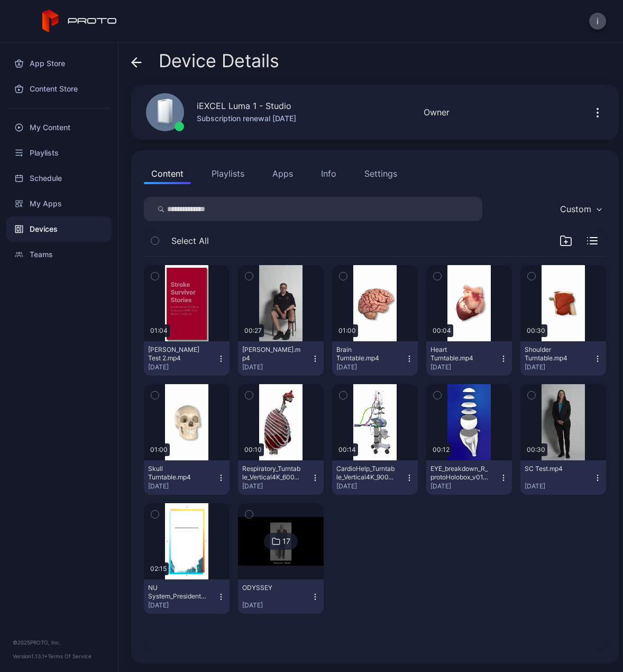  Describe the element at coordinates (59, 255) in the screenshot. I see `a: Teams` at that location.